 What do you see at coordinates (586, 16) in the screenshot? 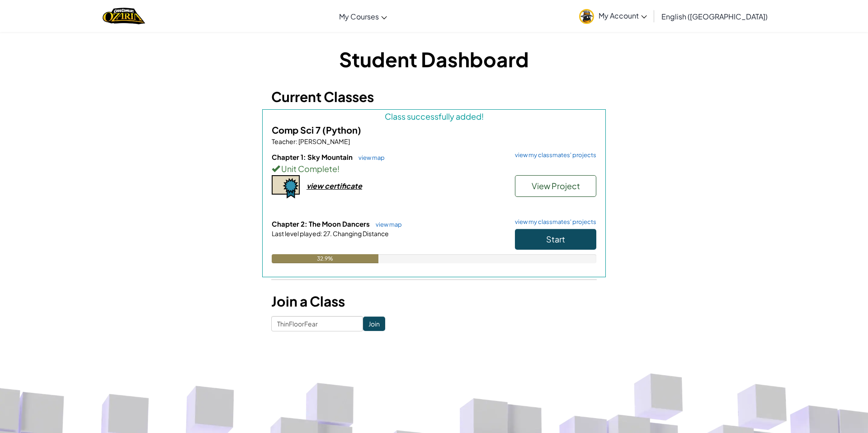
I see `img: avatar` at bounding box center [586, 16].